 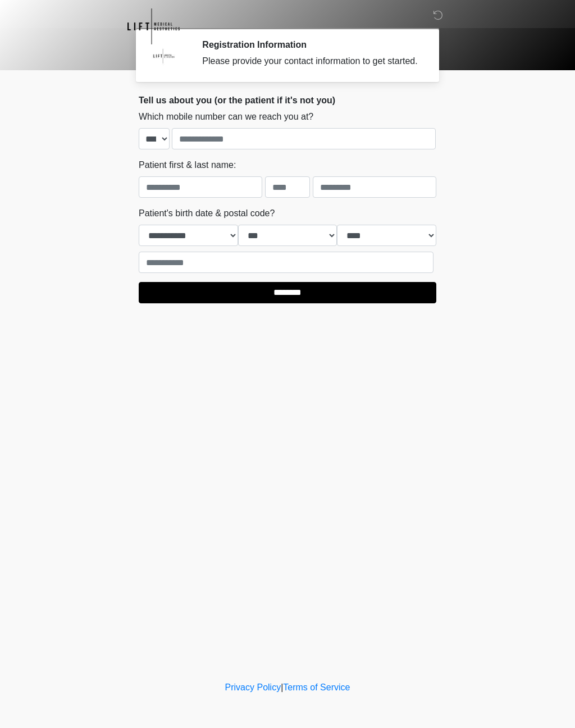 What do you see at coordinates (207, 213) in the screenshot?
I see `label: Patient's birth date & postal code?` at bounding box center [207, 213].